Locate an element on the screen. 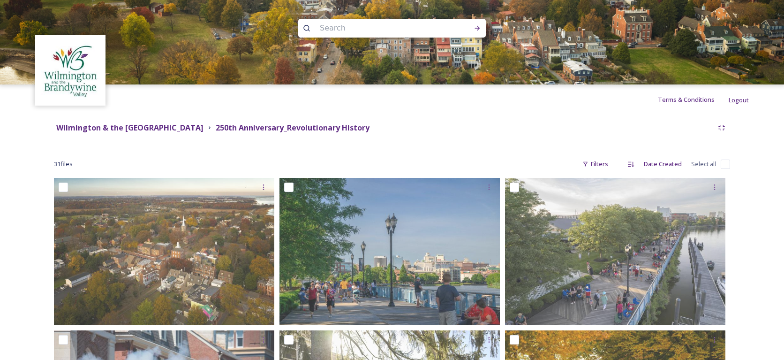  strong: 250th Anniversary_Revolutionary History is located at coordinates (293, 128).